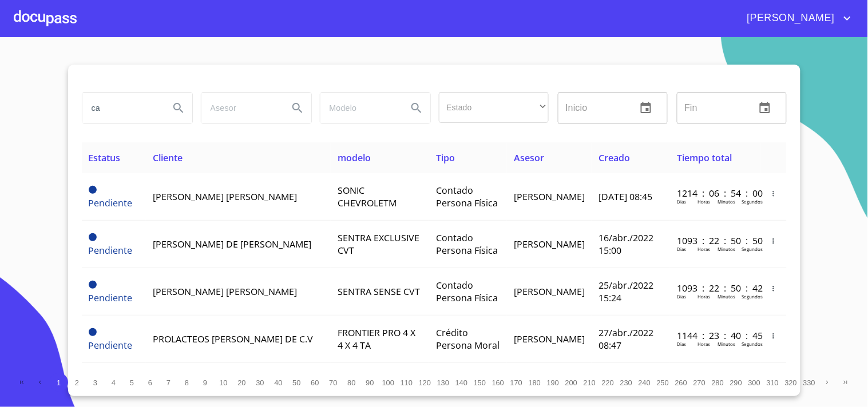 The image size is (868, 407). Describe the element at coordinates (704, 201) in the screenshot. I see `p: Horas` at that location.